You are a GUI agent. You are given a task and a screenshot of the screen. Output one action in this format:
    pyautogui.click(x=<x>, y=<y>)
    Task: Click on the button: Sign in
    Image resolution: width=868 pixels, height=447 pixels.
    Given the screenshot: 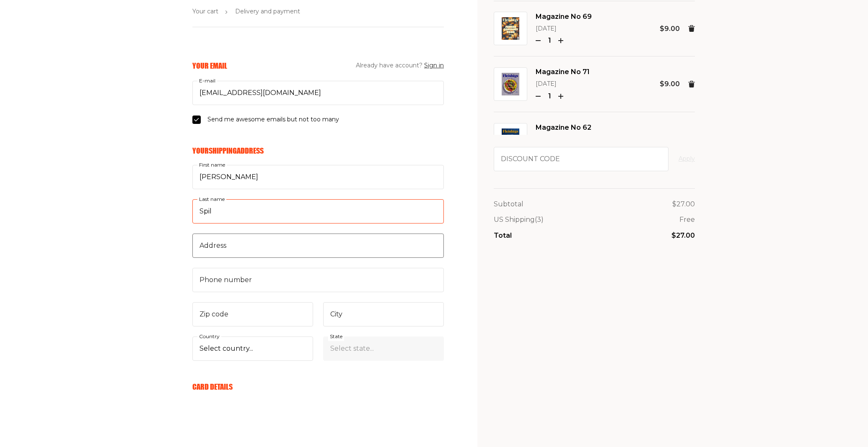 What is the action you would take?
    pyautogui.click(x=434, y=66)
    